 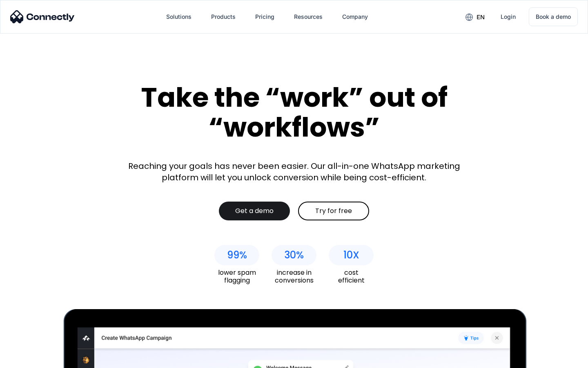 I want to click on div: 99%, so click(x=237, y=255).